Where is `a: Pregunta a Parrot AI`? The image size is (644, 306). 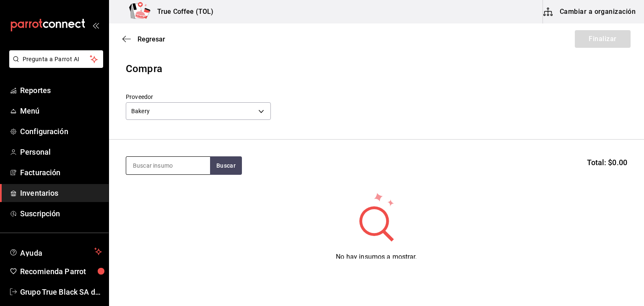 a: Pregunta a Parrot AI is located at coordinates (55, 65).